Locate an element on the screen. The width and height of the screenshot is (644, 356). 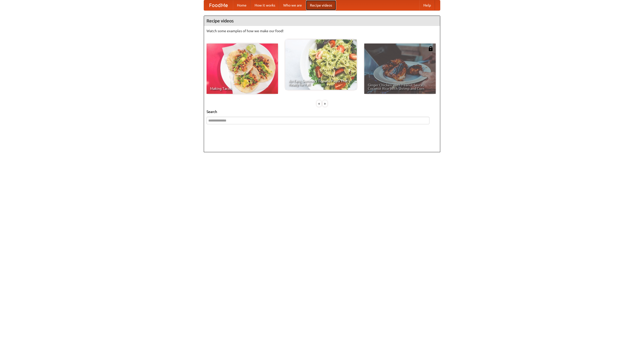
a: How it works is located at coordinates (265, 6).